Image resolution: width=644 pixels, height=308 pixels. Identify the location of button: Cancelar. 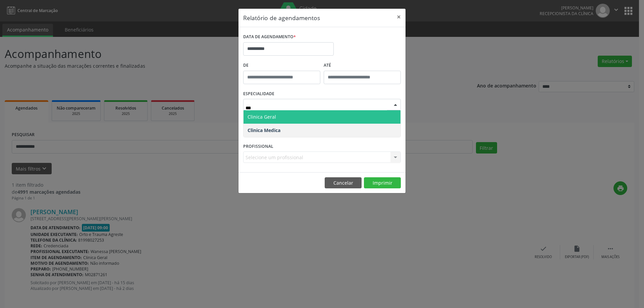
(343, 183).